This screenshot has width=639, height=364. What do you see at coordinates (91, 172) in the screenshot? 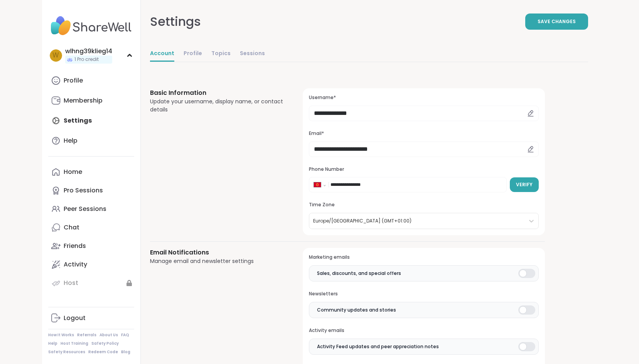
I see `a: Home` at bounding box center [91, 172].